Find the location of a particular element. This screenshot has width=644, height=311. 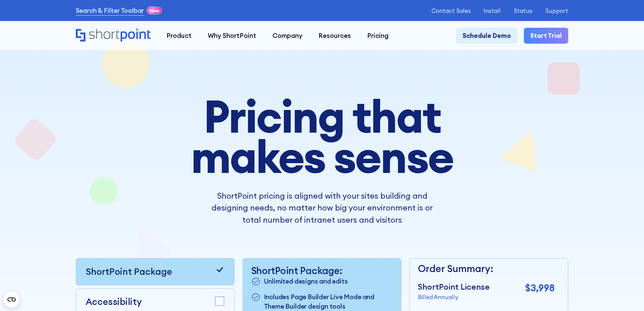

p: ShortPoint pricing is aligned with your sites building and designing needs, no matter how big you... is located at coordinates (322, 208).